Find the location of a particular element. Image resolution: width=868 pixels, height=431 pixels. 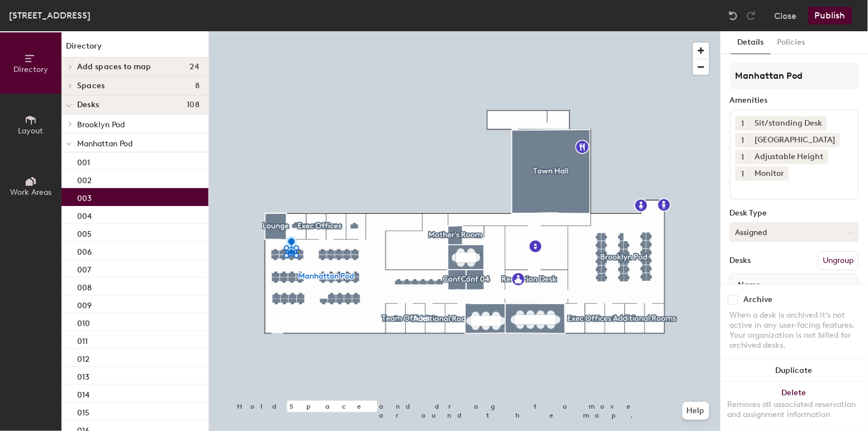

button: Details is located at coordinates (750, 42).